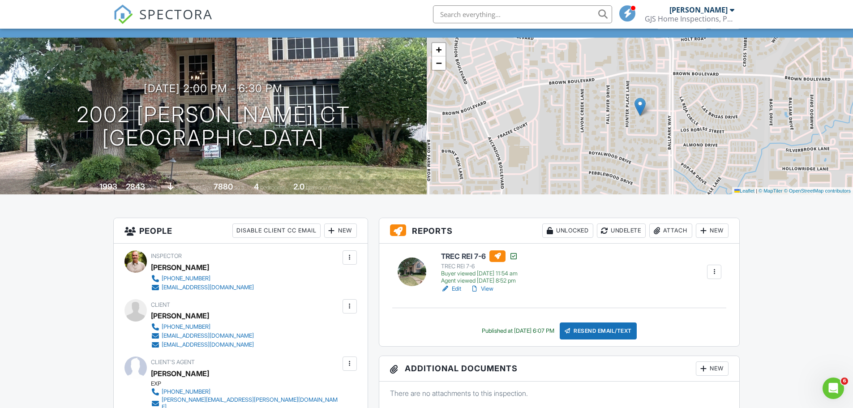 The width and height of the screenshot is (853, 408). What do you see at coordinates (240, 231) in the screenshot?
I see `h3: People` at bounding box center [240, 231].